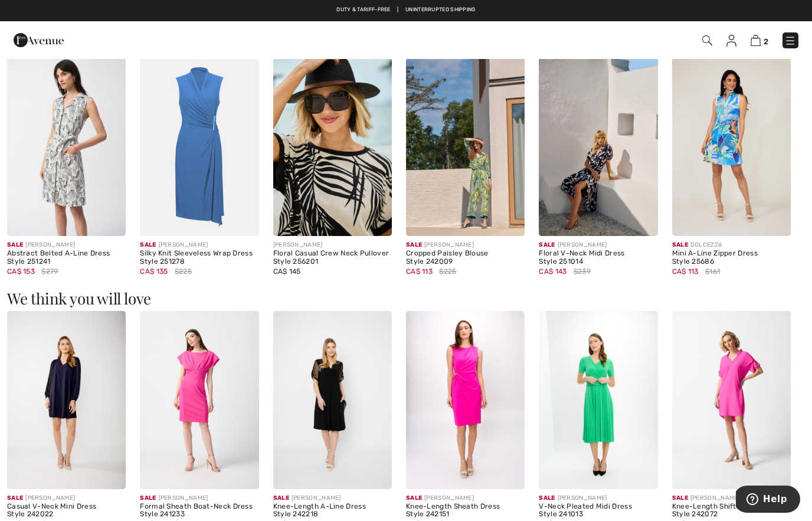 Image resolution: width=812 pixels, height=521 pixels. What do you see at coordinates (766, 41) in the screenshot?
I see `span: 2` at bounding box center [766, 41].